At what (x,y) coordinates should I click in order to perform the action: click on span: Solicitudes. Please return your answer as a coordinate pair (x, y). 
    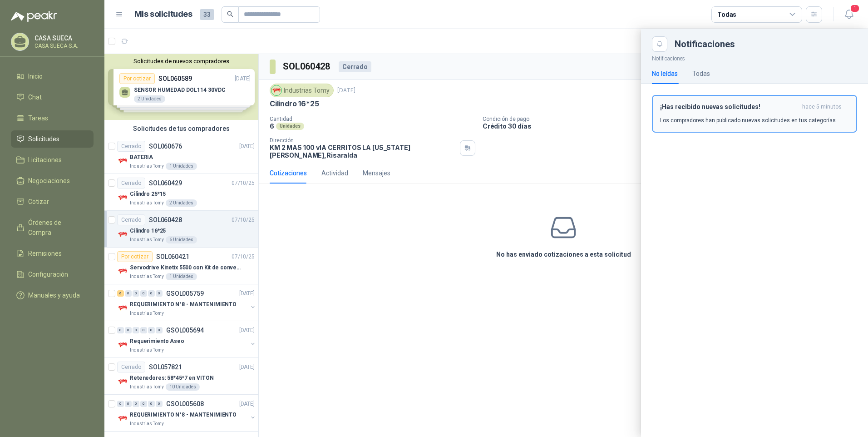
    Looking at the image, I should click on (44, 139).